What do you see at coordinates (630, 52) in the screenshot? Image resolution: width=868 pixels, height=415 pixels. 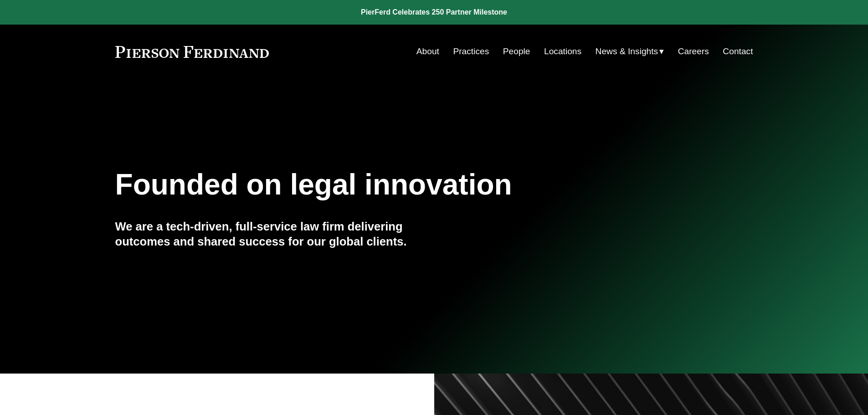 I see `a: folder dropdown` at bounding box center [630, 52].